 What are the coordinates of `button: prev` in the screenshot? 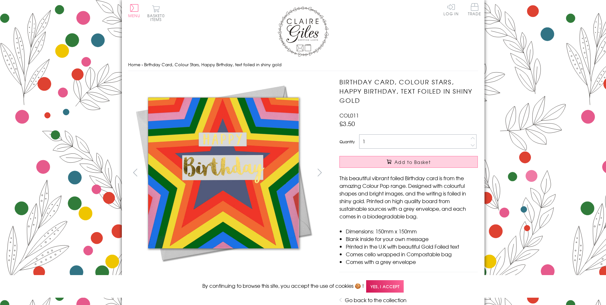 It's located at (135, 172).